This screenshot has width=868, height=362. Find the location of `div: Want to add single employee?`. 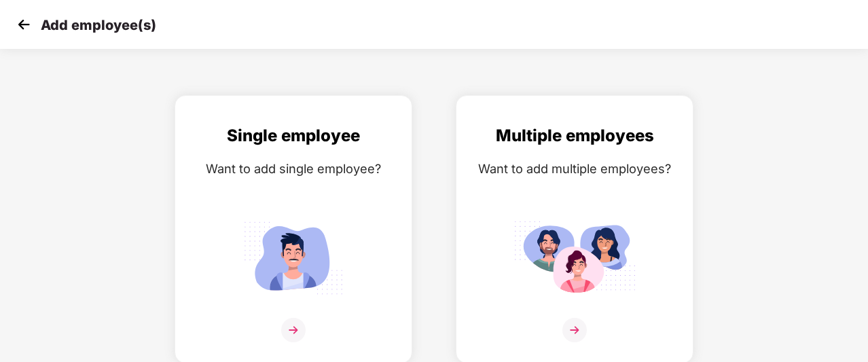

div: Want to add single employee? is located at coordinates (293, 168).